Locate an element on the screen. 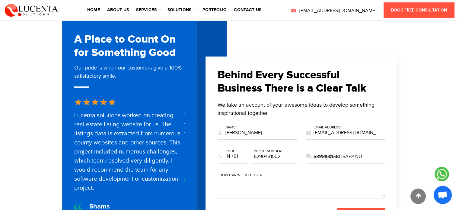  div: Open chat is located at coordinates (443, 195).